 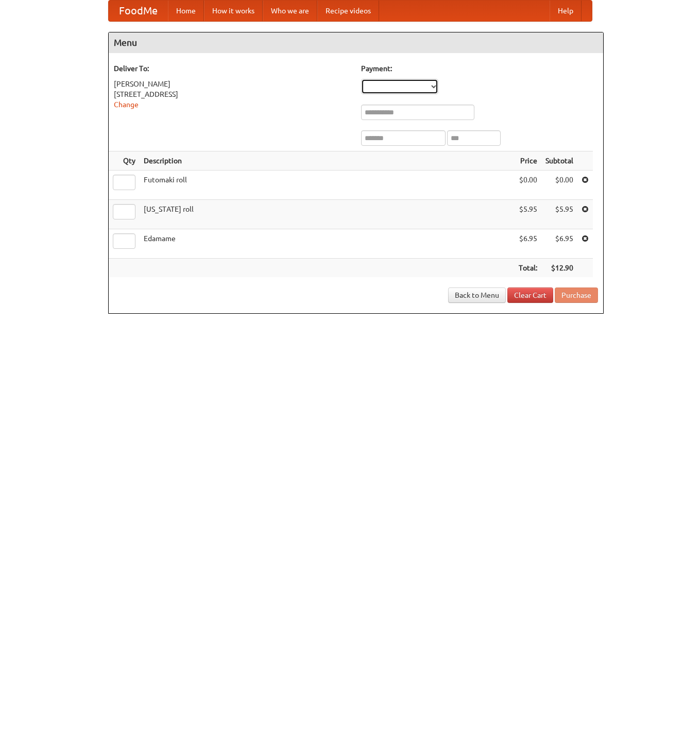 I want to click on a: Recipe videos, so click(x=348, y=11).